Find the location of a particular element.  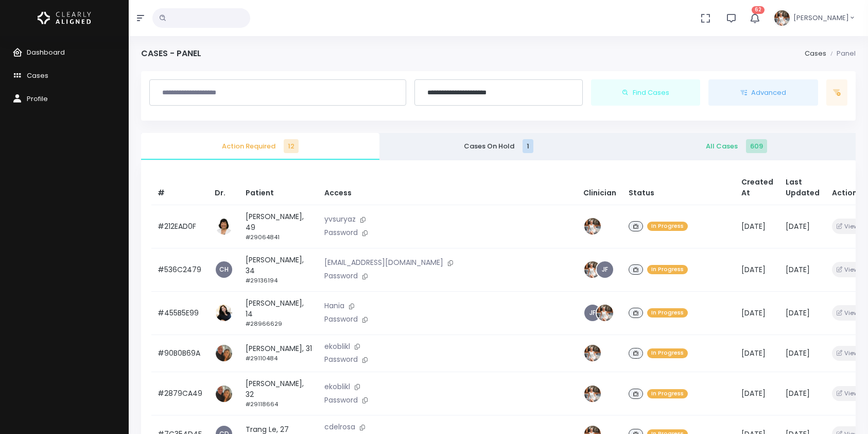

small: #29110484 is located at coordinates (261, 358).